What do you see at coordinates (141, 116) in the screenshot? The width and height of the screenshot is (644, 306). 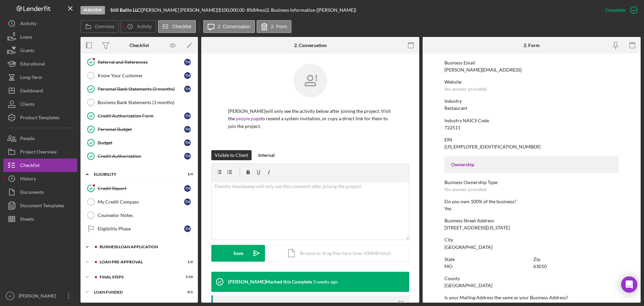 I see `div: Credit Authorization Form` at bounding box center [141, 116].